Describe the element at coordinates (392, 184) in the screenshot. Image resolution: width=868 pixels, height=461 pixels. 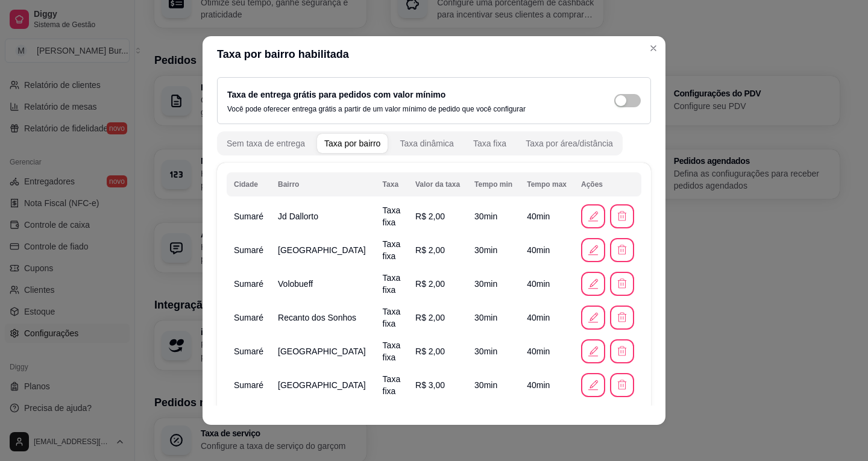
I see `th: Taxa` at that location.